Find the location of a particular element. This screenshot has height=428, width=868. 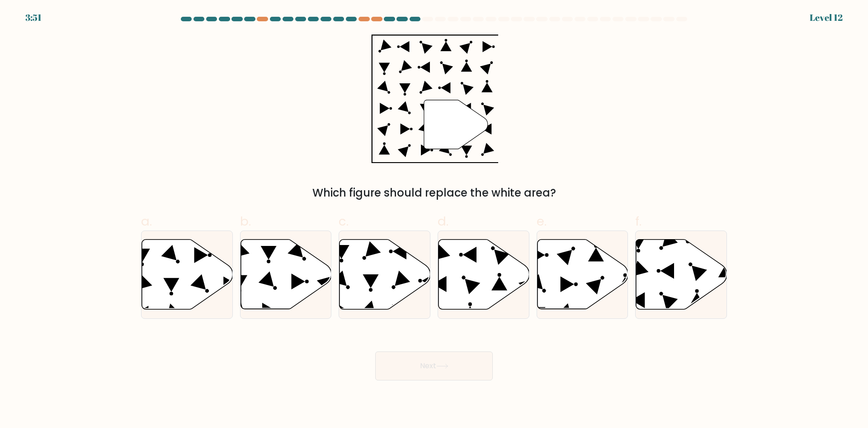

div: 3:51 is located at coordinates (33, 18).